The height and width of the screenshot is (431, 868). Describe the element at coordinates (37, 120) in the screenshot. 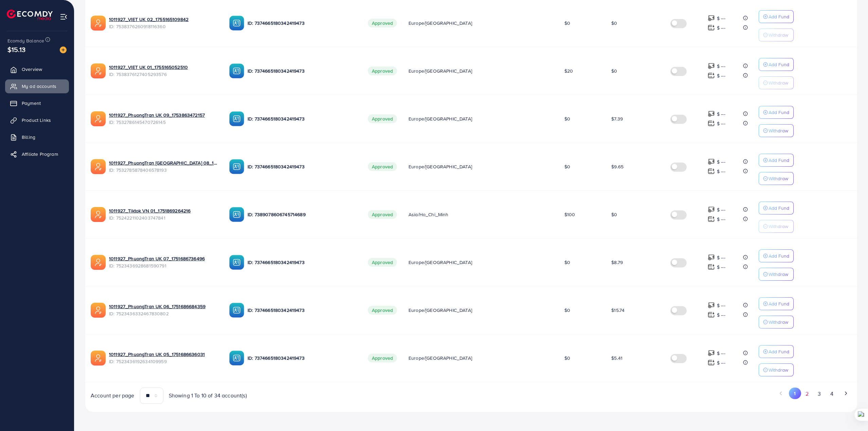

I see `a: Product Links` at that location.